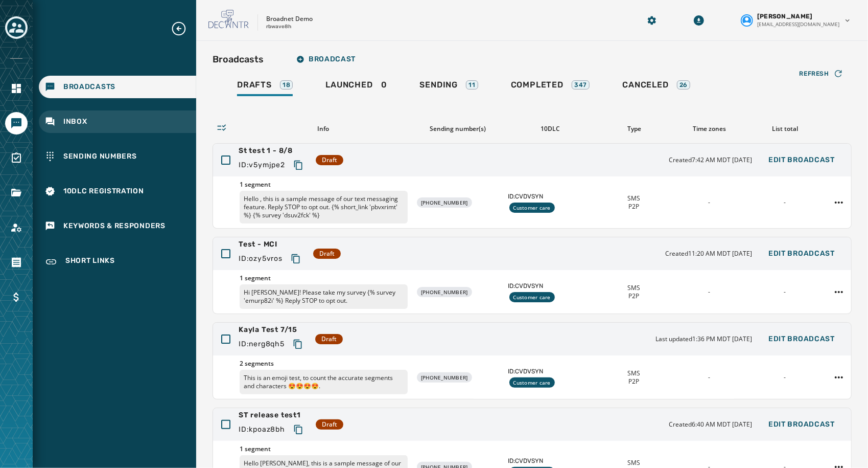 The width and height of the screenshot is (868, 468). What do you see at coordinates (839, 202) in the screenshot?
I see `button: St test 1 - 8/8 action menu` at bounding box center [839, 202].